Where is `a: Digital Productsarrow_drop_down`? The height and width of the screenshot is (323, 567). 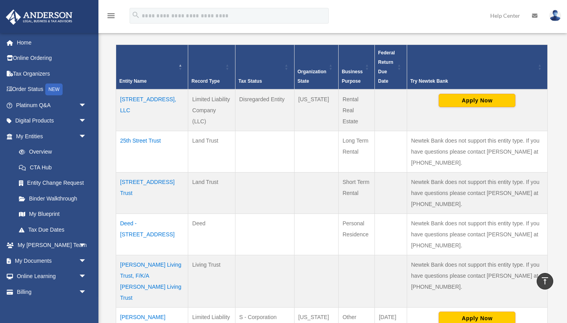
a: Digital Productsarrow_drop_down is located at coordinates (52, 121).